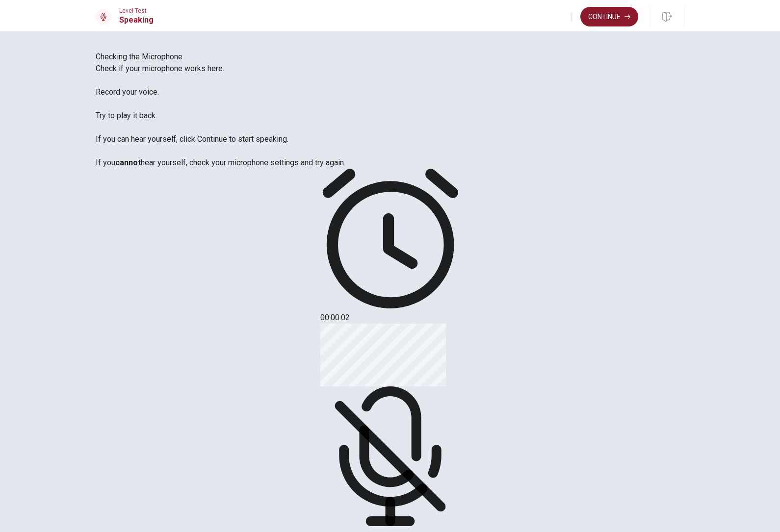  I want to click on button: Continue, so click(609, 16).